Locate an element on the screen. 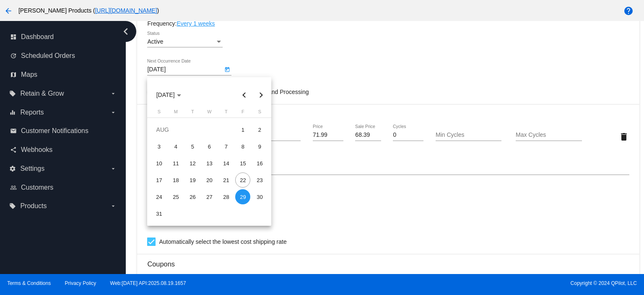 This screenshot has width=644, height=295. div: 28 is located at coordinates (226, 197).